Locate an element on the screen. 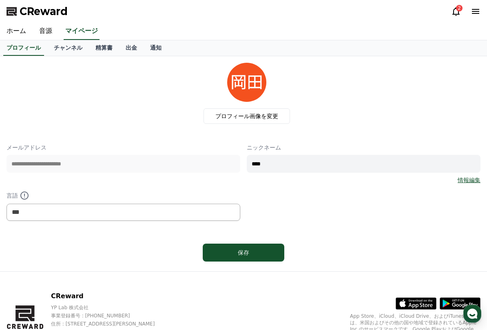 The width and height of the screenshot is (487, 330). p: 言語 is located at coordinates (123, 196).